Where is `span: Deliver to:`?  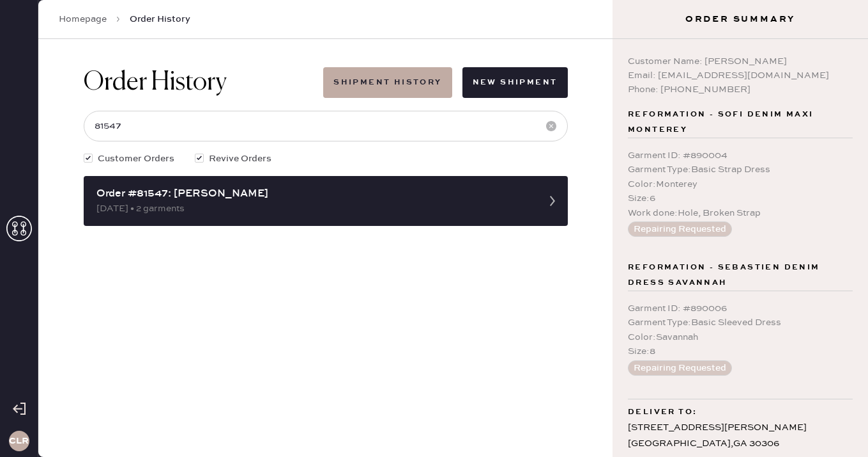
span: Deliver to: is located at coordinates (662, 412).